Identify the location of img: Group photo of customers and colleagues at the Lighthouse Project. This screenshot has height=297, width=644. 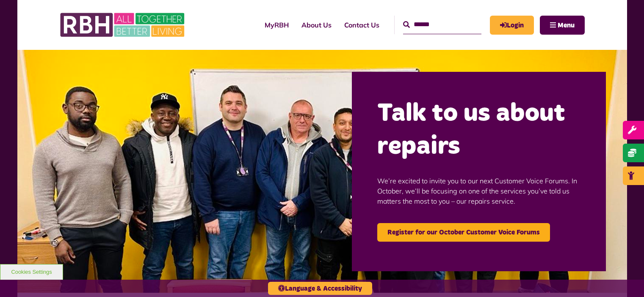
(322, 171).